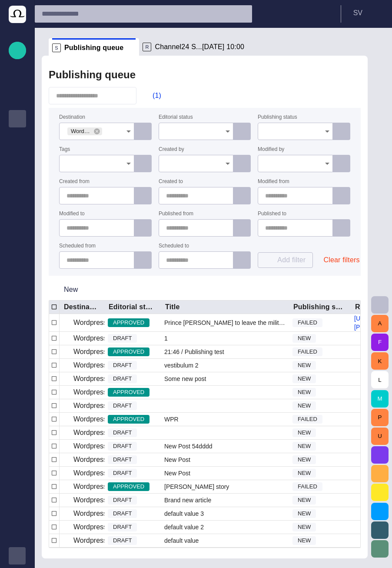 The image size is (392, 568). Describe the element at coordinates (17, 154) in the screenshot. I see `div: Media` at that location.